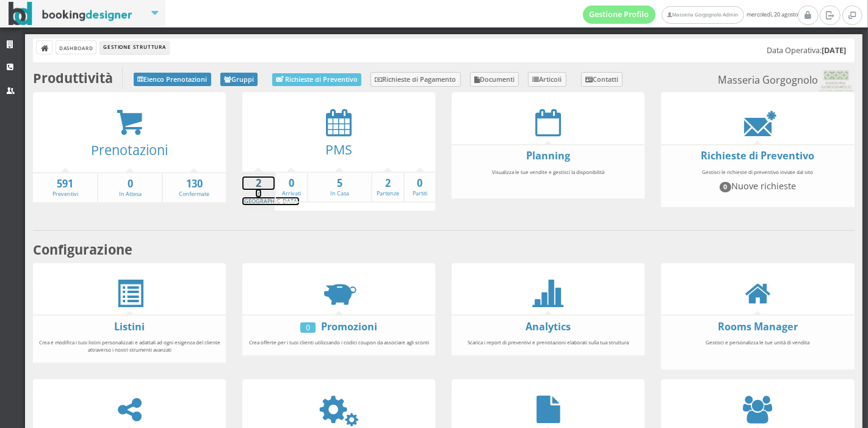  I want to click on img: 0603869b585f11eeb13b0a069e529790.png, so click(836, 81).